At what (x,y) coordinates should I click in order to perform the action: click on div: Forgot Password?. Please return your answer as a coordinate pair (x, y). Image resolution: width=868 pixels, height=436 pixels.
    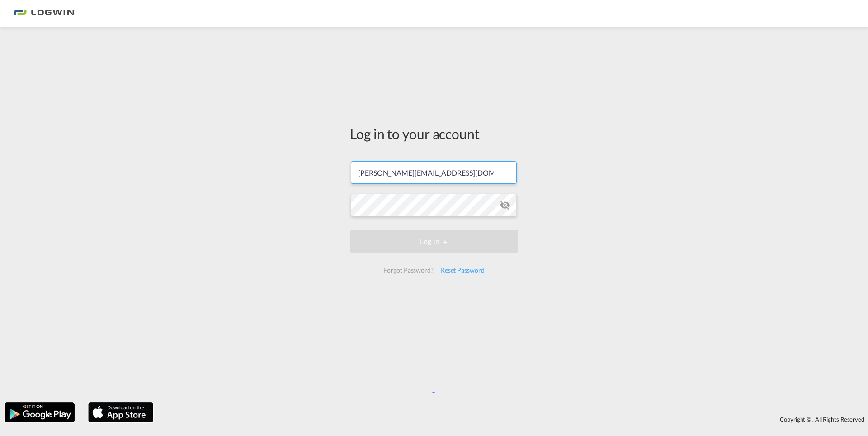
    Looking at the image, I should click on (409, 270).